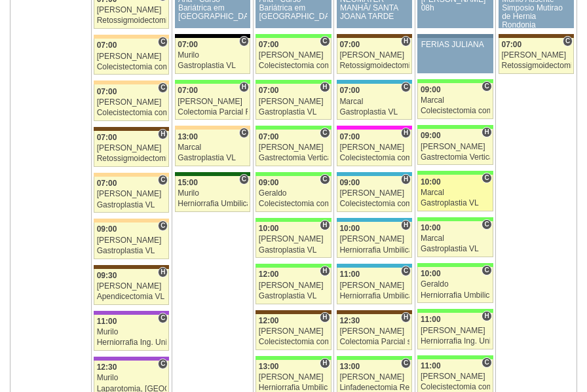 The image size is (587, 392). Describe the element at coordinates (349, 321) in the screenshot. I see `span: 12:30` at that location.